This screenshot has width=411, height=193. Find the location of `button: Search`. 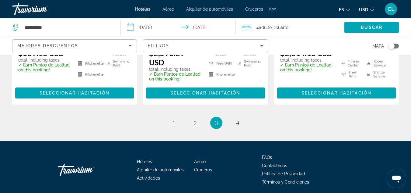

button: Search is located at coordinates (372, 27).